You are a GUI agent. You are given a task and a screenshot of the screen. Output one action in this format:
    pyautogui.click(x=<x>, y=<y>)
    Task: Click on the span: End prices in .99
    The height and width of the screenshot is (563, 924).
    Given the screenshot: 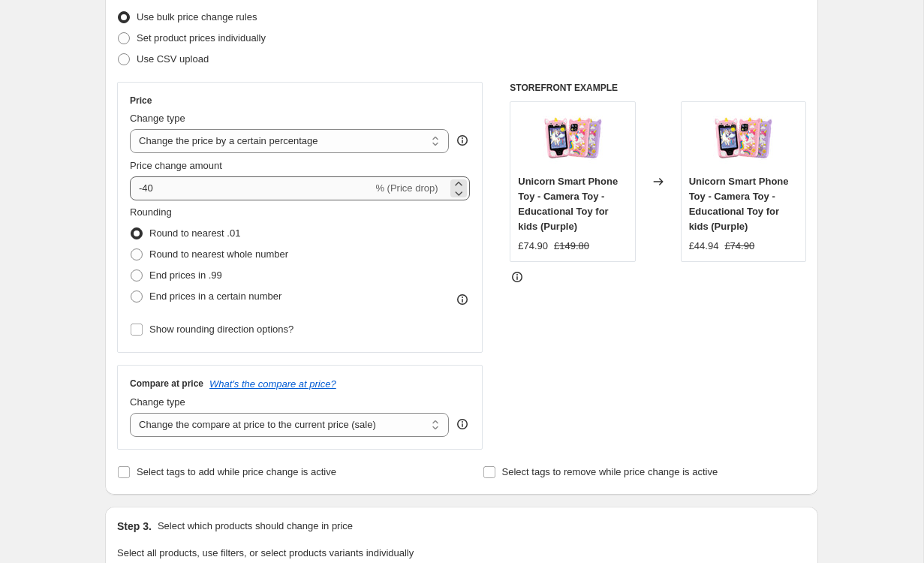 What is the action you would take?
    pyautogui.click(x=185, y=275)
    